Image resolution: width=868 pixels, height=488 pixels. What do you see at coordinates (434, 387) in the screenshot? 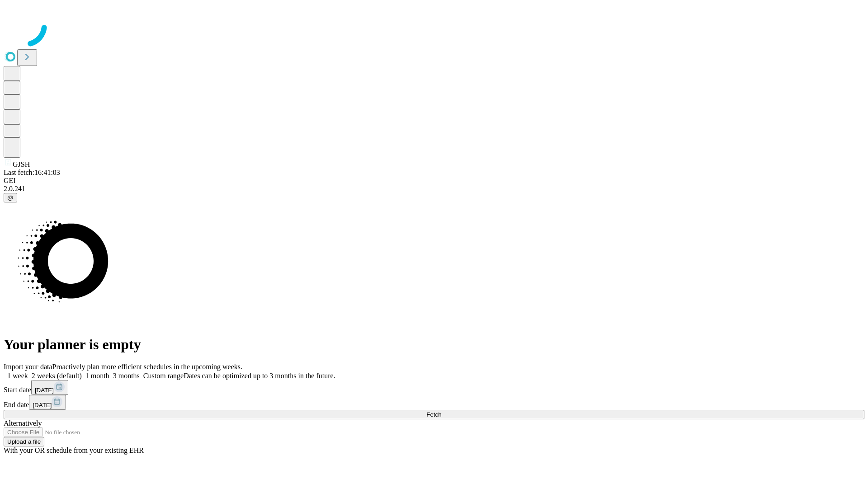
I see `div: Start date` at bounding box center [434, 387].